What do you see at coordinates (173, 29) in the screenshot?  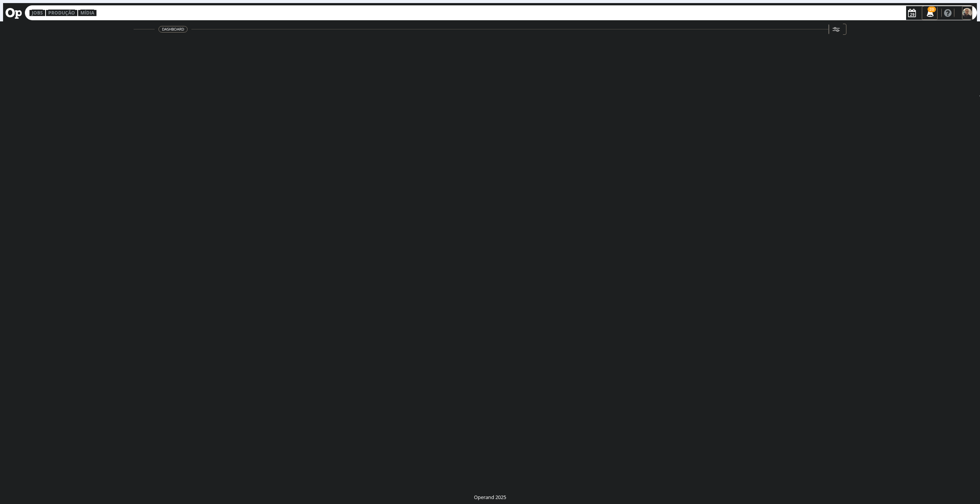 I see `span: Dashboard` at bounding box center [173, 29].